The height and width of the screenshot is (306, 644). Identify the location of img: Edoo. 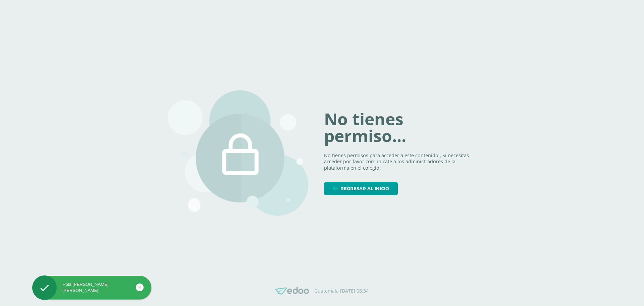
(292, 290).